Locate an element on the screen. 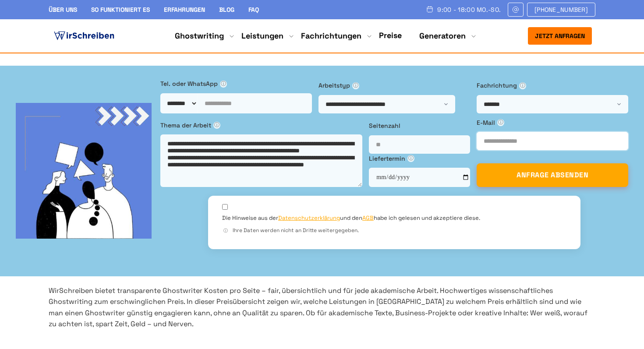 The image size is (644, 349). label: E-Mail is located at coordinates (552, 123).